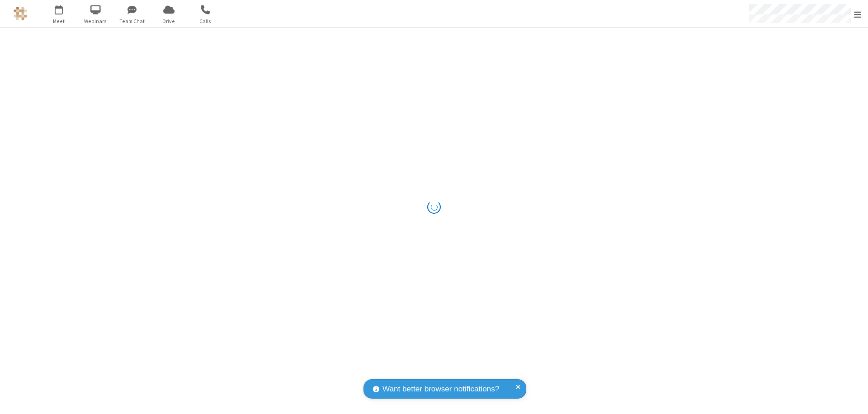  I want to click on span: Drive, so click(169, 22).